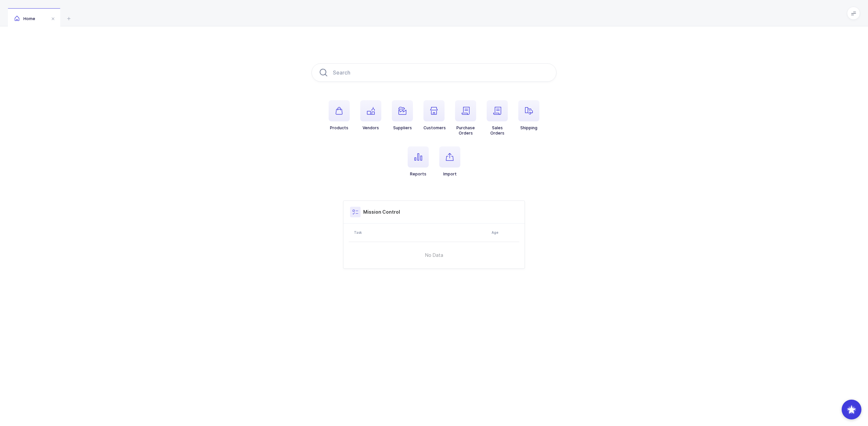  What do you see at coordinates (418, 161) in the screenshot?
I see `button: Reports` at bounding box center [418, 161].